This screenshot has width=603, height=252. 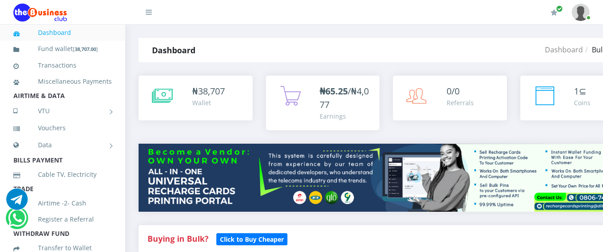 I want to click on i: Renew/Upgrade Subscription, so click(x=554, y=13).